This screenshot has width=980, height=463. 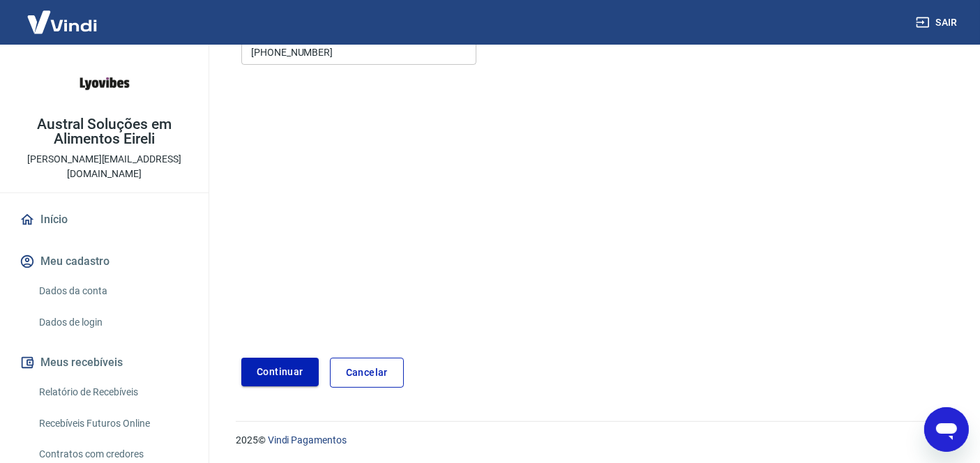 I want to click on a: Relatório de Recebíveis, so click(x=112, y=392).